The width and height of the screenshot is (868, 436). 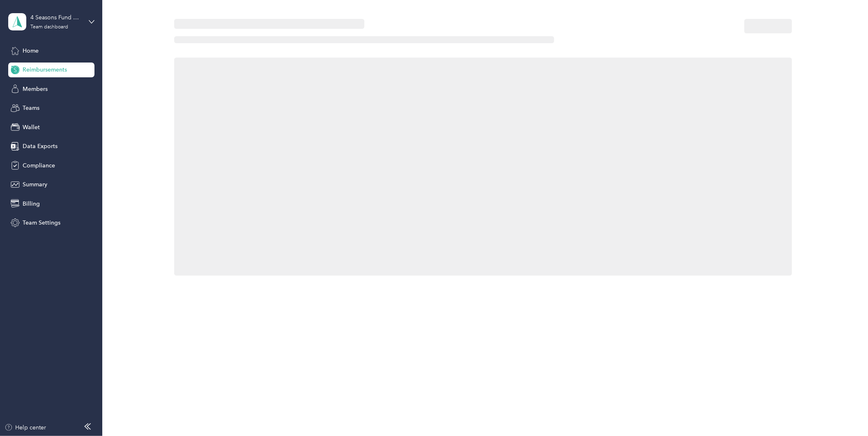 What do you see at coordinates (49, 27) in the screenshot?
I see `div: Team dashboard` at bounding box center [49, 27].